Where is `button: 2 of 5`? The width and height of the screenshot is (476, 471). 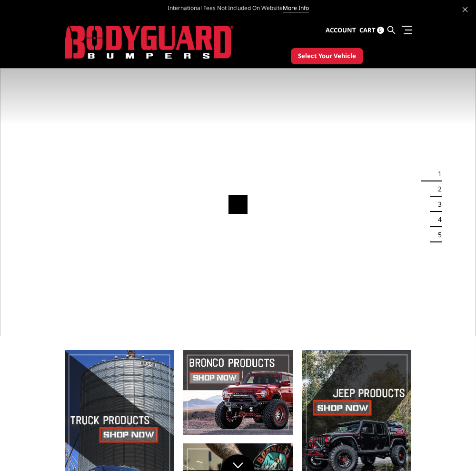
button: 2 of 5 is located at coordinates (437, 189).